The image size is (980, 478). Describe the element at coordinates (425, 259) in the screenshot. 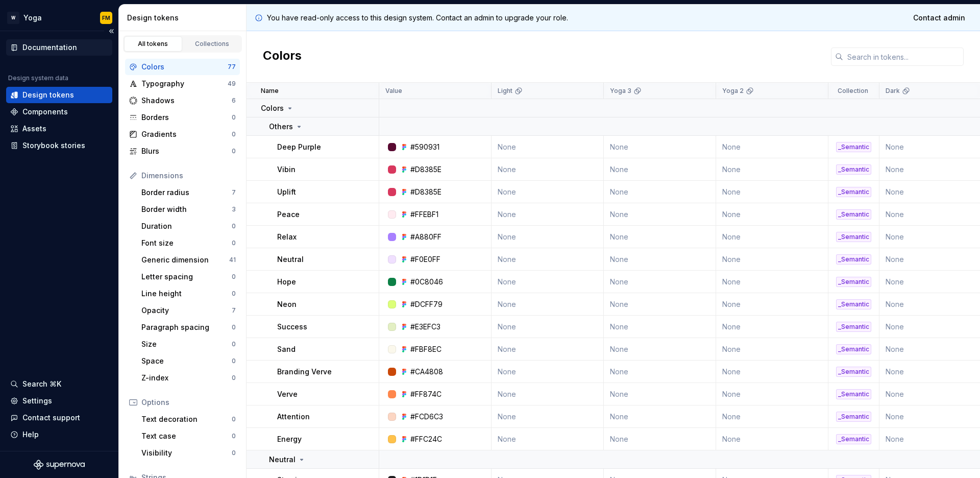

I see `div: #F0E0FF` at that location.